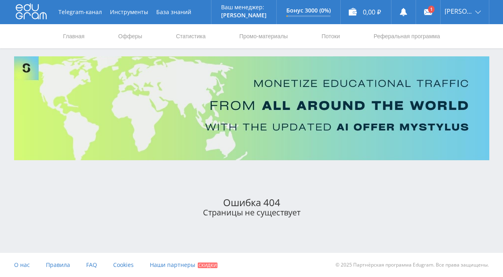 The width and height of the screenshot is (503, 277). What do you see at coordinates (251, 212) in the screenshot?
I see `div: Страницы не существует` at bounding box center [251, 212].